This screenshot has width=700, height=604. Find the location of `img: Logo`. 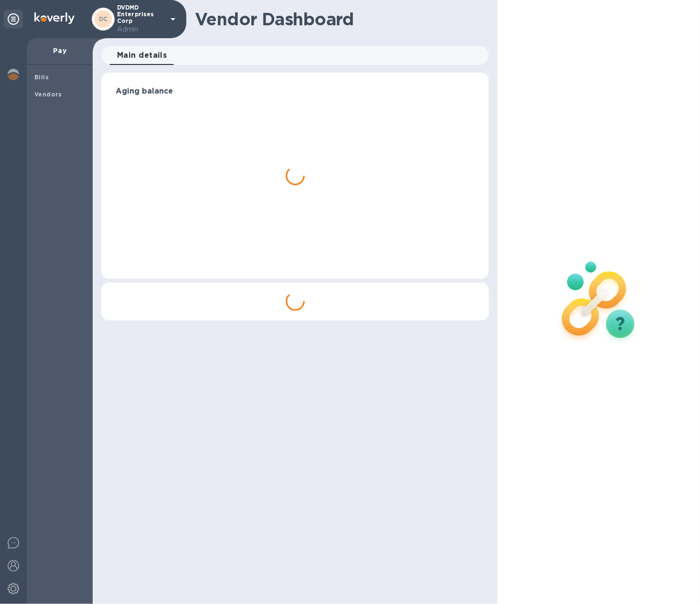

img: Logo is located at coordinates (54, 18).